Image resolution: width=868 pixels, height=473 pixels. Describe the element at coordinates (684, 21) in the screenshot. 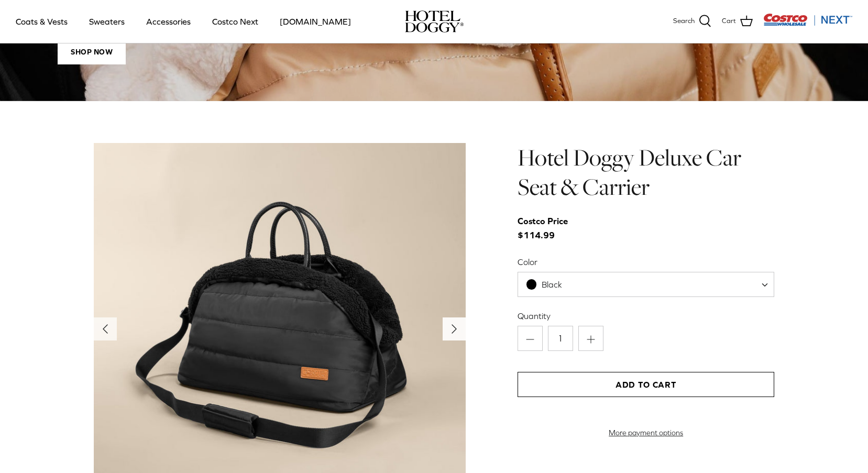

I see `span: Search` at that location.